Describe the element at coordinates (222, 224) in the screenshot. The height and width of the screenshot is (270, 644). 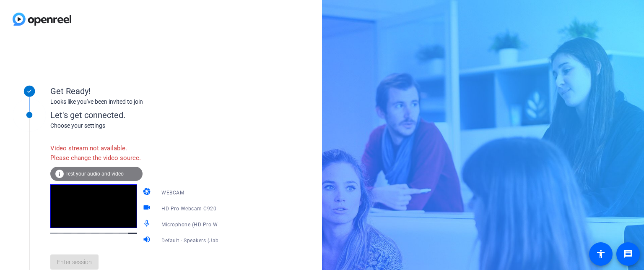
I see `span: Microphone (HD Pro Webcam C920) (046d:08e5)` at that location.